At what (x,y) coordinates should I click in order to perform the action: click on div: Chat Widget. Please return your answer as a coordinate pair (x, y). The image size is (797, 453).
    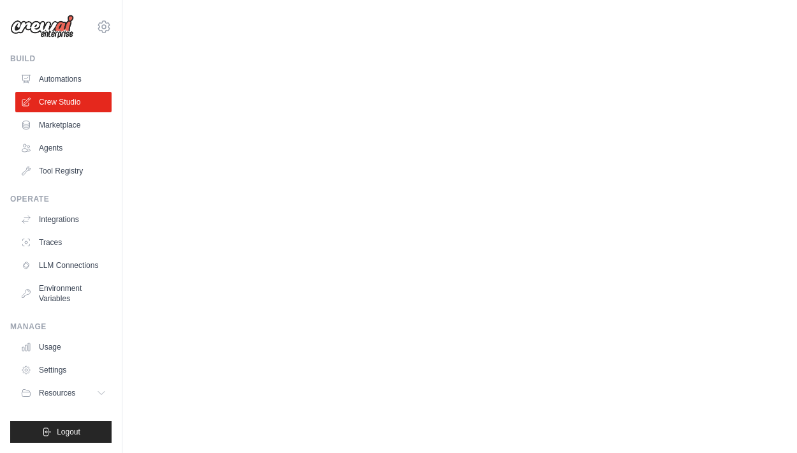
    Looking at the image, I should click on (765, 422).